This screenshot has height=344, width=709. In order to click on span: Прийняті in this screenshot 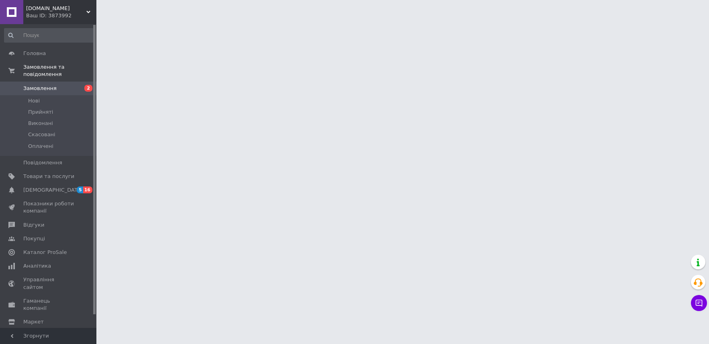, I will do `click(41, 112)`.